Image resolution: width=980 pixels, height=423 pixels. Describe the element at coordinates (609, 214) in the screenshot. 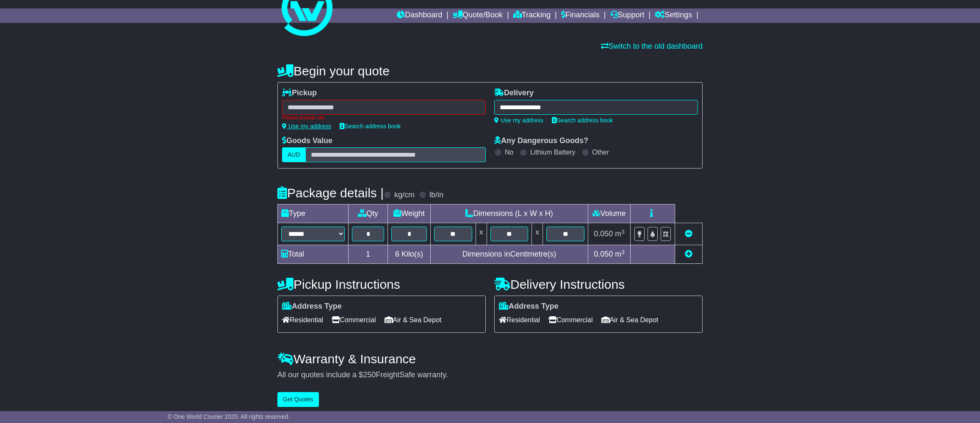

I see `td: Volume` at that location.